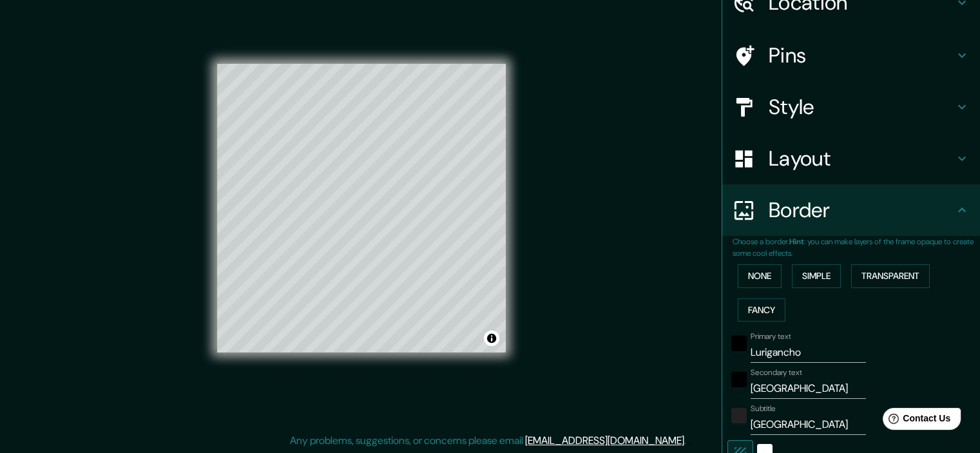  Describe the element at coordinates (856, 247) in the screenshot. I see `p: Choose a border. : you can make layers of the frame opaque to create some cool effects.` at that location.